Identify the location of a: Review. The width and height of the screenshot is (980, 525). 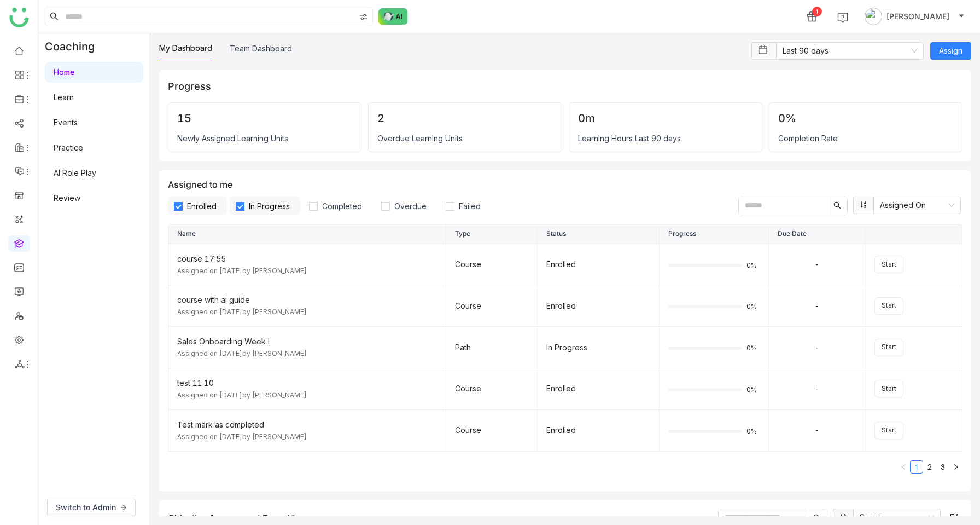
(67, 197).